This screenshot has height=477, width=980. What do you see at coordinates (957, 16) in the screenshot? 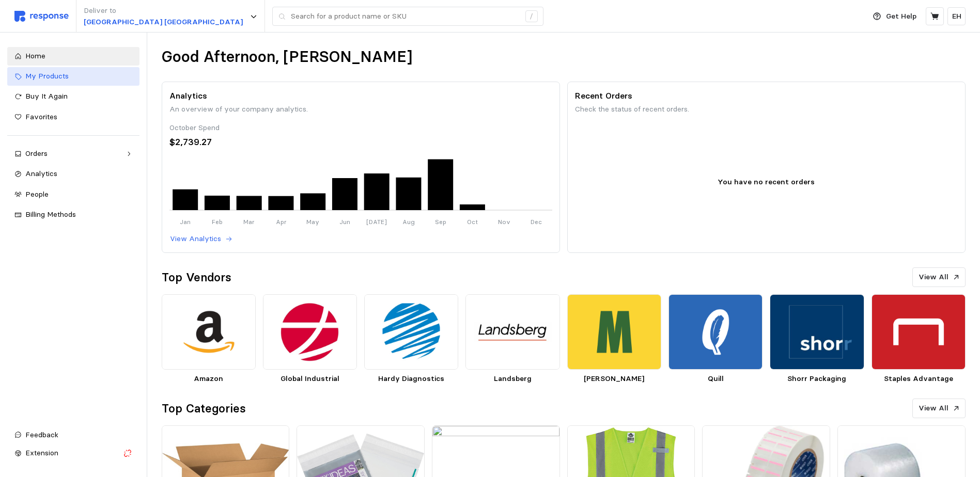
I see `p: EH` at bounding box center [957, 16].